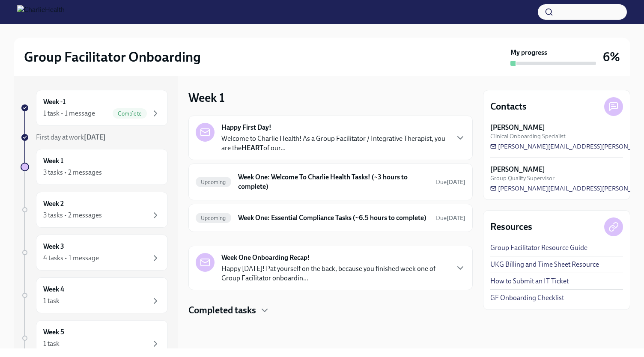 The height and width of the screenshot is (357, 644). Describe the element at coordinates (94, 295) in the screenshot. I see `a: Week 41 task` at that location.